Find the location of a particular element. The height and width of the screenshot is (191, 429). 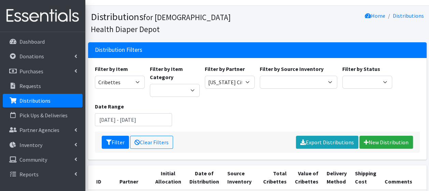

h3: Distribution Filters is located at coordinates (119, 50).